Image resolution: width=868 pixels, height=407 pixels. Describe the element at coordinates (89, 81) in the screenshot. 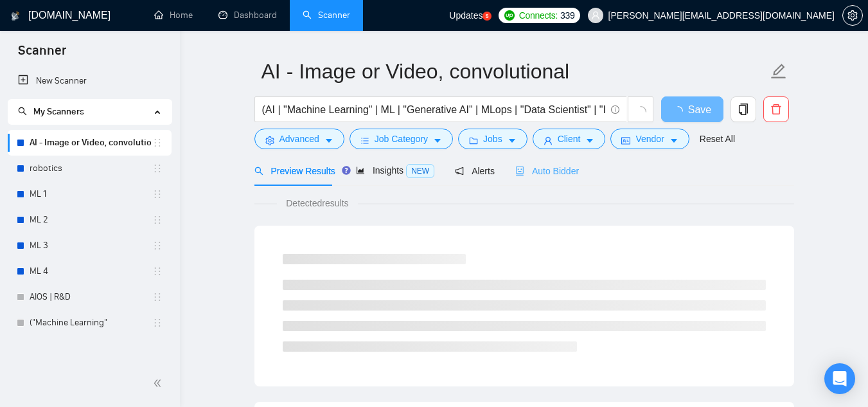

I see `a: New Scanner` at that location.